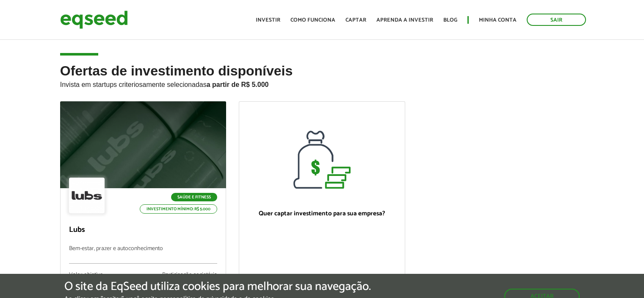 This screenshot has width=644, height=298. I want to click on p: Lubs, so click(143, 230).